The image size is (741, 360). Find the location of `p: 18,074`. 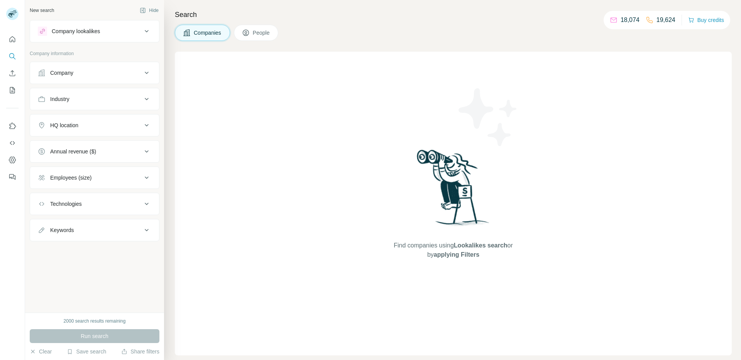

p: 18,074 is located at coordinates (630, 20).